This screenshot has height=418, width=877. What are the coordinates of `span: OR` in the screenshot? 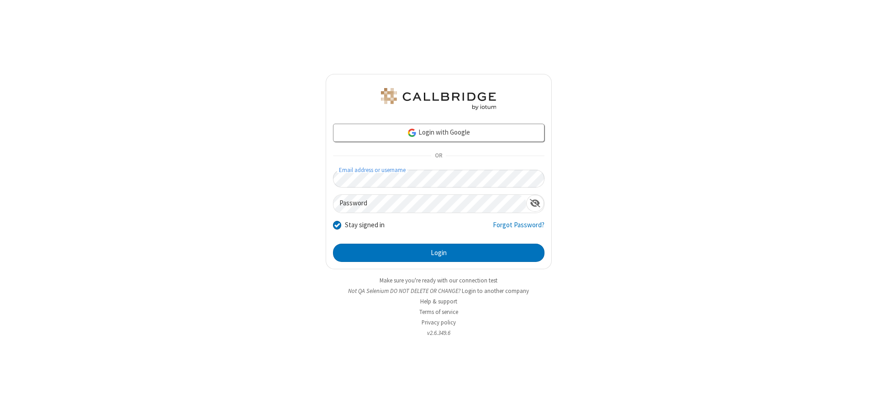 It's located at (438, 156).